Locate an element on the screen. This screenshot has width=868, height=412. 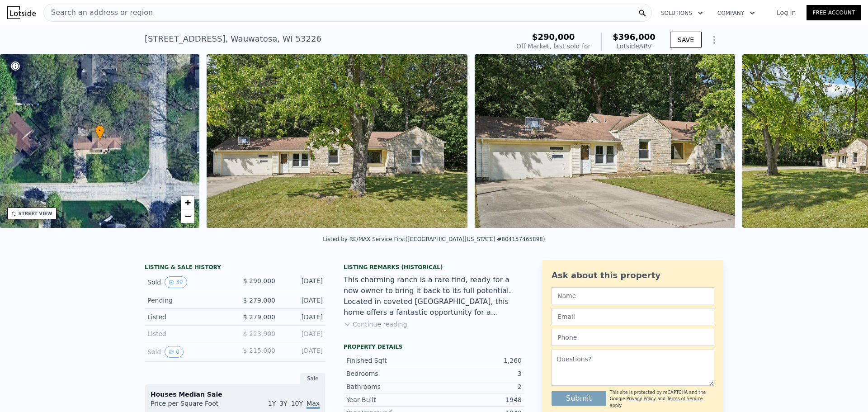
span: $396,000 is located at coordinates (634, 36).